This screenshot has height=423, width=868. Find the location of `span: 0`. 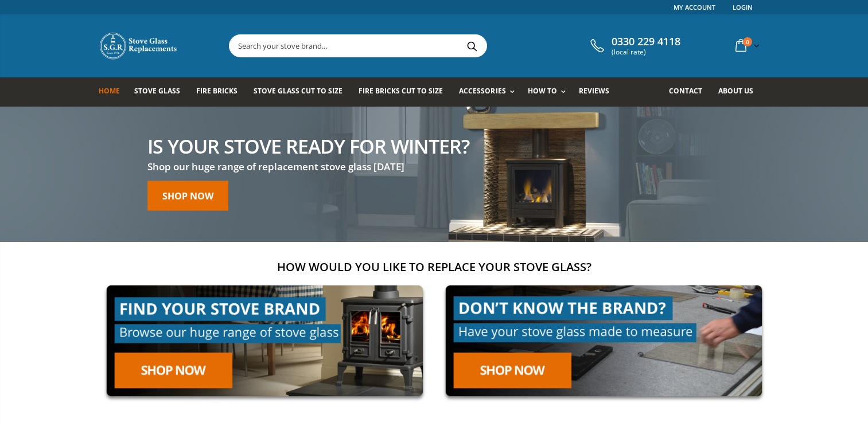

span: 0 is located at coordinates (747, 42).